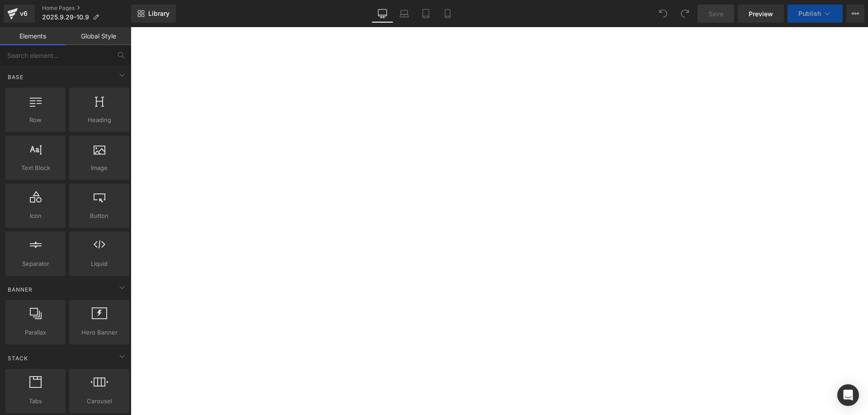  What do you see at coordinates (35, 168) in the screenshot?
I see `span: Text Block` at bounding box center [35, 168].